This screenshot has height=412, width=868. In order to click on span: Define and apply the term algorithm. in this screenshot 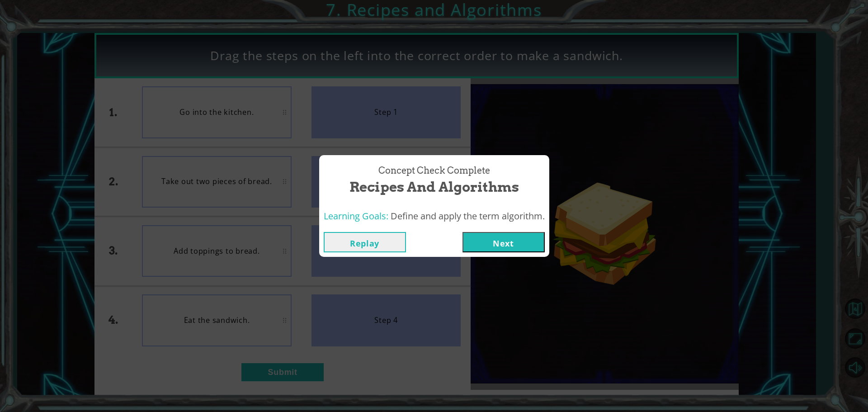, I will do `click(467, 216)`.